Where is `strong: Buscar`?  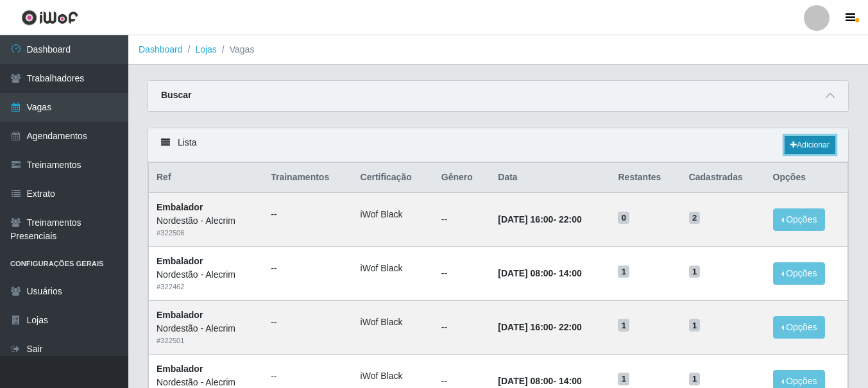 strong: Buscar is located at coordinates (176, 95).